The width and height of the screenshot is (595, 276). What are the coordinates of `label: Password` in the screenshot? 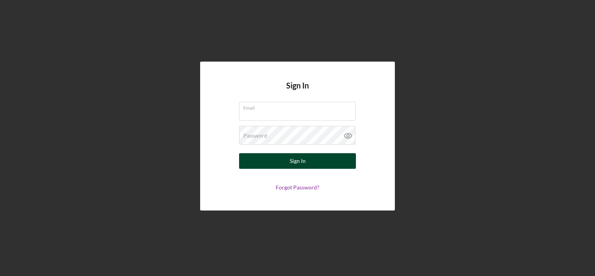 It's located at (255, 136).